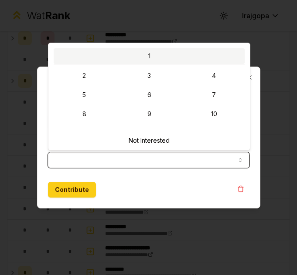 The width and height of the screenshot is (297, 275). What do you see at coordinates (149, 56) in the screenshot?
I see `span: 1` at bounding box center [149, 56].